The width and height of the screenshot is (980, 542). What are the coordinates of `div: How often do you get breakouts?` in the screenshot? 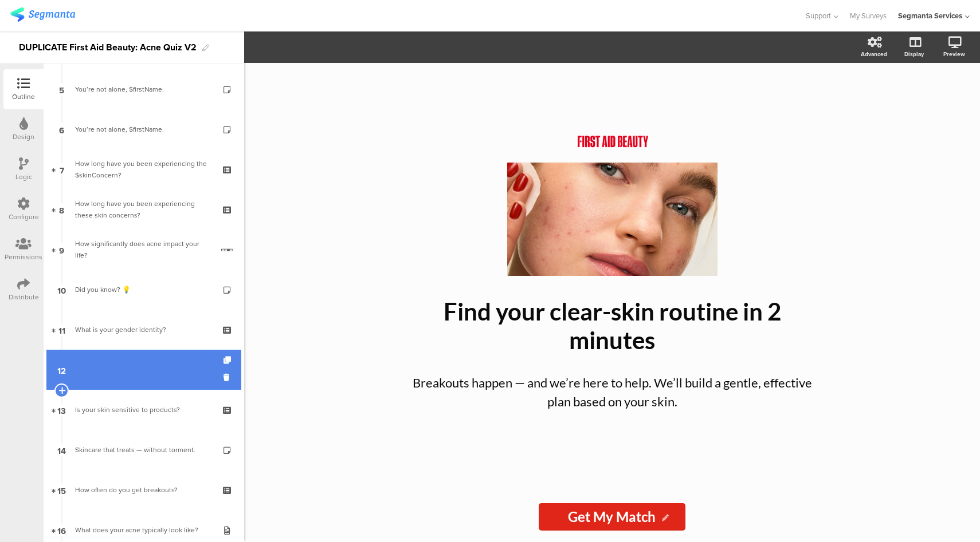 It's located at (143, 490).